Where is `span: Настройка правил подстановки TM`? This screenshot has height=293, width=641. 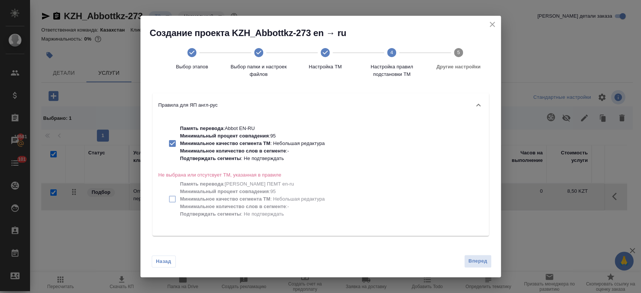 span: Настройка правил подстановки TM is located at coordinates (392, 71).